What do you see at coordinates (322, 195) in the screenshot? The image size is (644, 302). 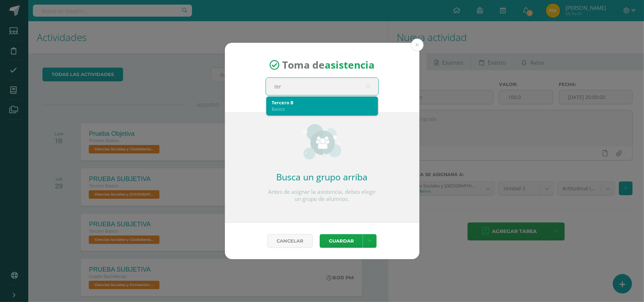 I see `p: Antes de asignar la asistencia, debes elegir un grupo de alumnos.` at bounding box center [322, 195].